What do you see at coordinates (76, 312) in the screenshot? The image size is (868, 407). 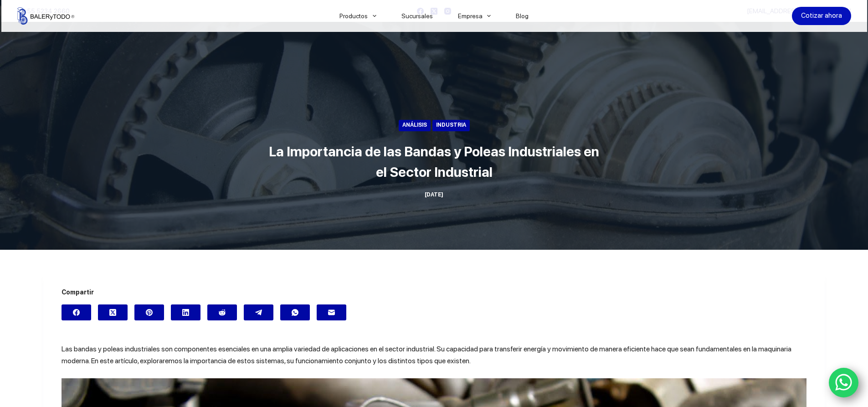 I see `a: Facebook` at bounding box center [76, 312].